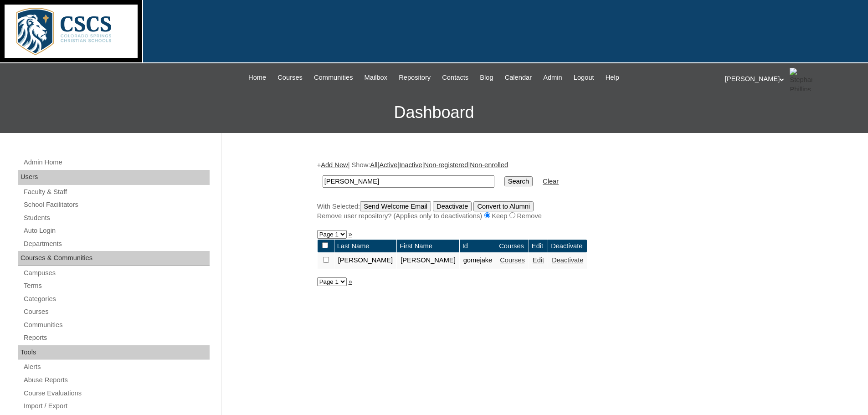 This screenshot has width=868, height=415. Describe the element at coordinates (612, 78) in the screenshot. I see `a: Help` at that location.